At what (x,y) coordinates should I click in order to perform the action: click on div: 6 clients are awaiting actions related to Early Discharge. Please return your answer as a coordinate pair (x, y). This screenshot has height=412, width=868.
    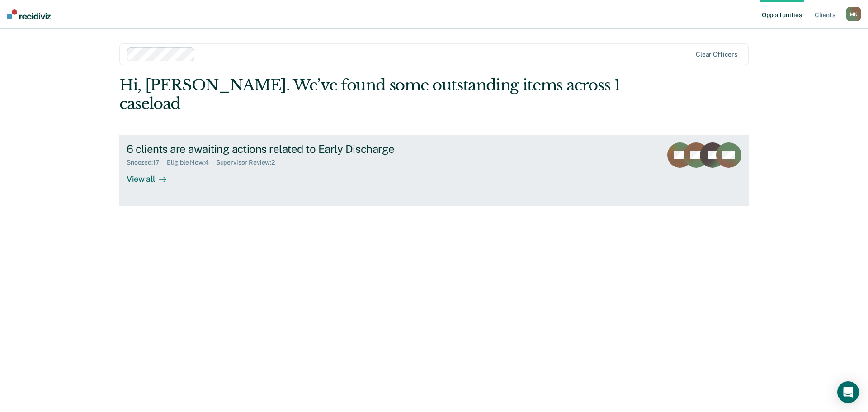
    Looking at the image, I should click on (285, 149).